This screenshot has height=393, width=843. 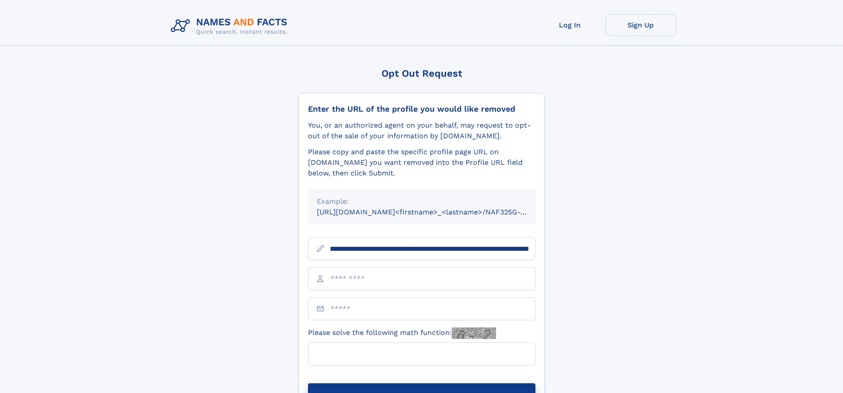 I want to click on label: Please solve the following math function:, so click(x=402, y=333).